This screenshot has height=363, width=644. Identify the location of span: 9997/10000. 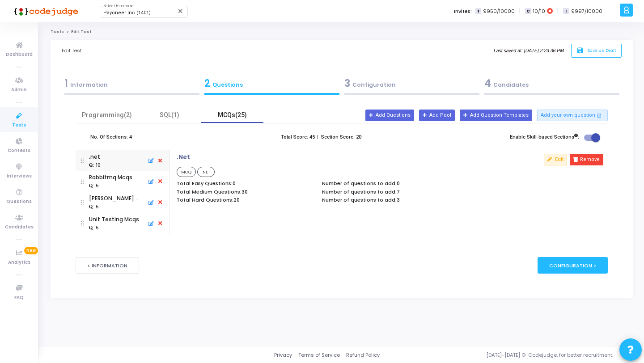
(587, 11).